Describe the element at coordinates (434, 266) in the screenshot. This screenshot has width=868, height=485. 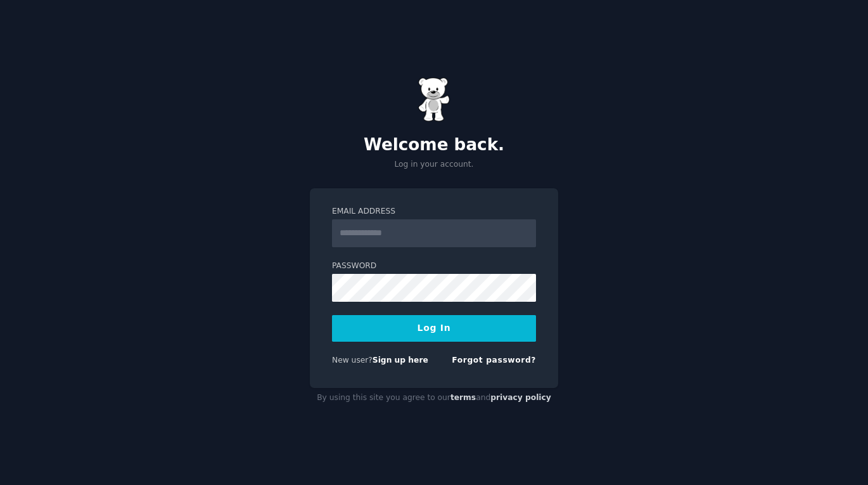
I see `label: Password` at that location.